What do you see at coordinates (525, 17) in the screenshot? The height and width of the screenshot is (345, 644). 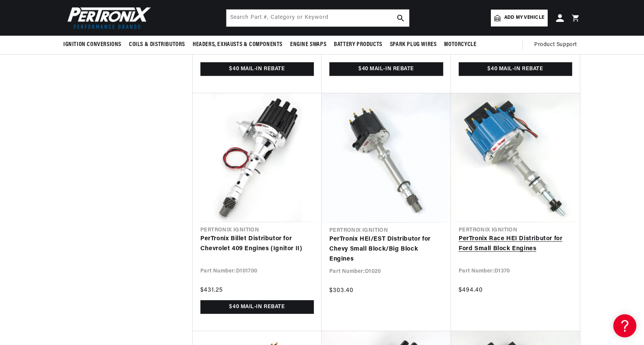 I see `span: Add my vehicle` at bounding box center [525, 17].